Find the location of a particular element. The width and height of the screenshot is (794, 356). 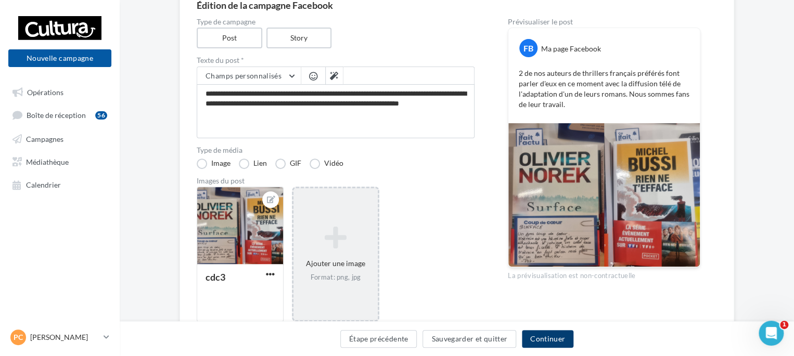

div: Édition de la campagne Facebook is located at coordinates (457, 5).